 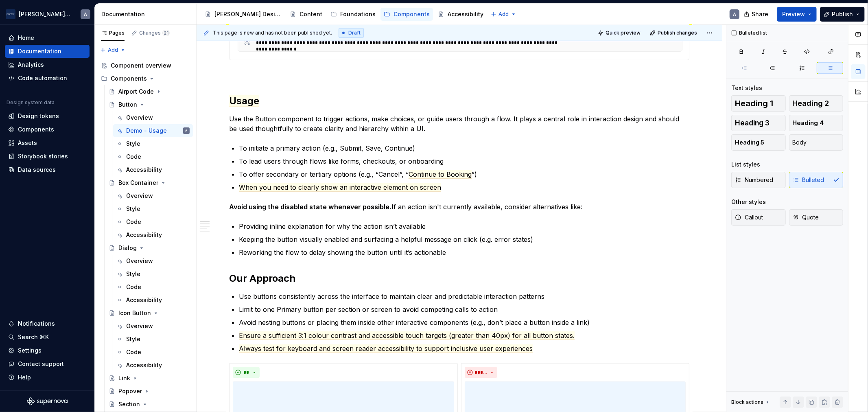 I want to click on button: Heading 5, so click(x=759, y=143).